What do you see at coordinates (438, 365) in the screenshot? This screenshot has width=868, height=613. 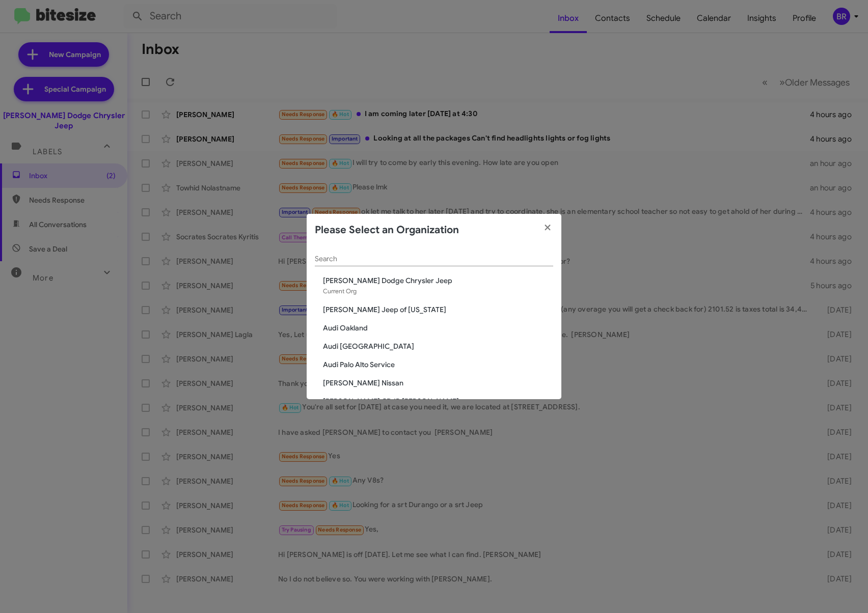 I see `span: Audi Palo Alto Service` at bounding box center [438, 365].